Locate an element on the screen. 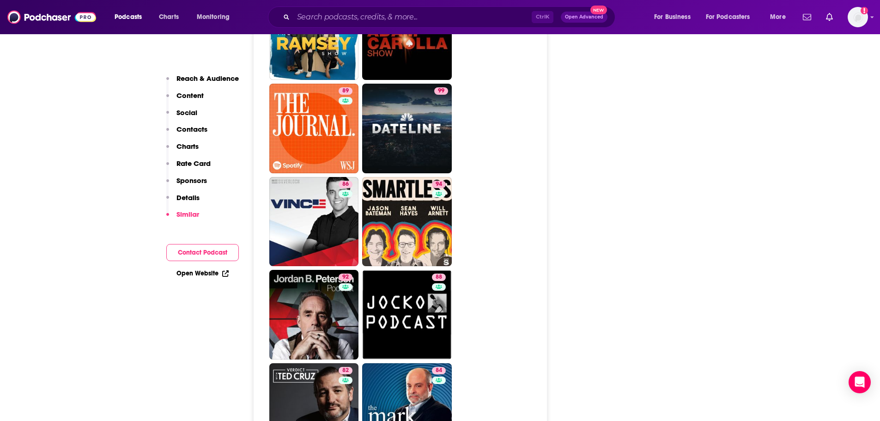 The width and height of the screenshot is (880, 421). p: Content is located at coordinates (190, 95).